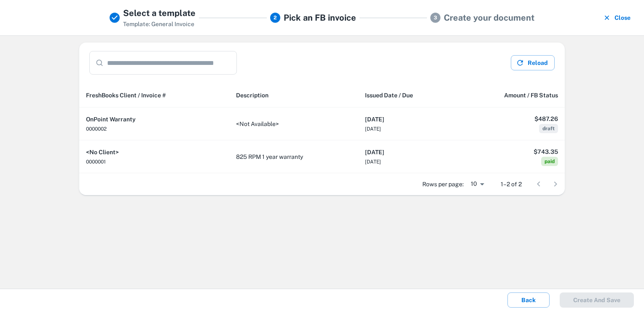  What do you see at coordinates (294, 124) in the screenshot?
I see `td: <Not Available>` at bounding box center [294, 124].